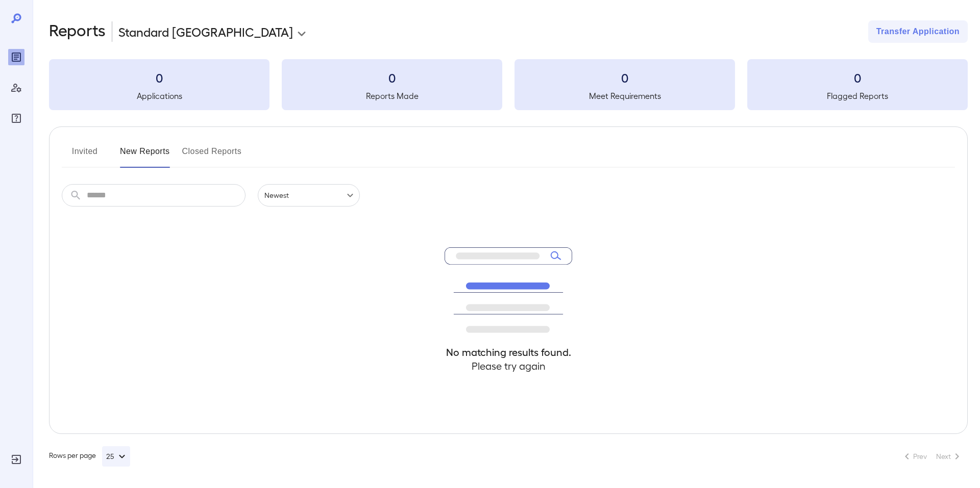 The height and width of the screenshot is (488, 980). I want to click on button: Invited, so click(85, 155).